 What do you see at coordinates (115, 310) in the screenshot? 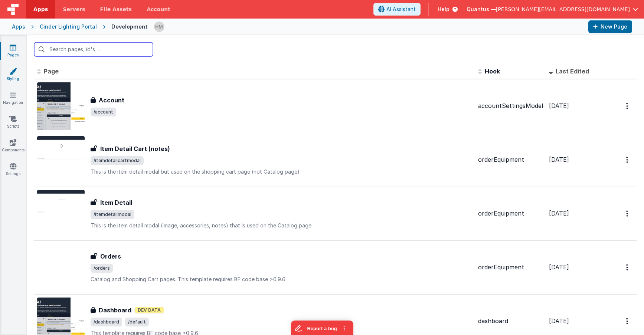
I see `h3: Dashboard` at bounding box center [115, 310].